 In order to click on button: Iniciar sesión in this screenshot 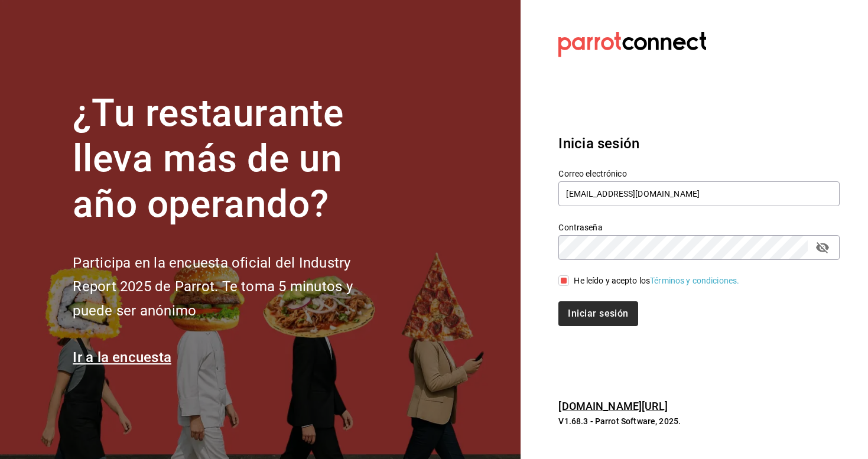, I will do `click(598, 314)`.